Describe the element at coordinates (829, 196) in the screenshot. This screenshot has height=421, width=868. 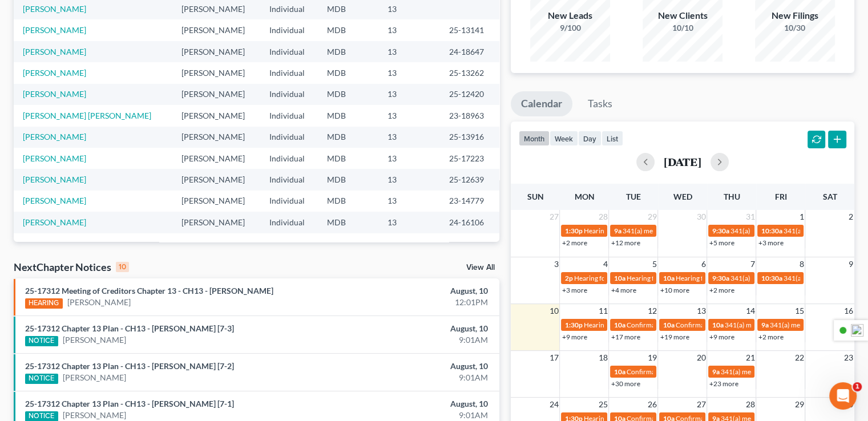
I see `span: Sat` at that location.